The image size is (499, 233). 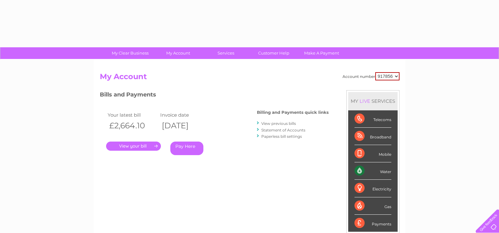 What do you see at coordinates (373, 188) in the screenshot?
I see `div: Electricity` at bounding box center [373, 188].